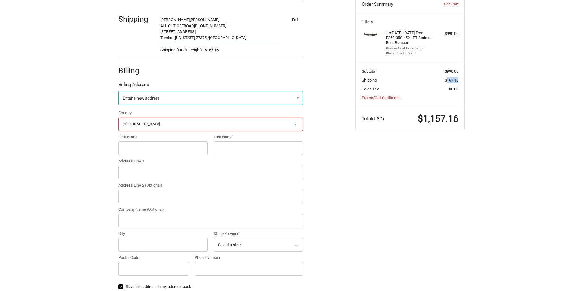 This screenshot has height=291, width=583. Describe the element at coordinates (438, 119) in the screenshot. I see `span: $1,157.16` at that location.